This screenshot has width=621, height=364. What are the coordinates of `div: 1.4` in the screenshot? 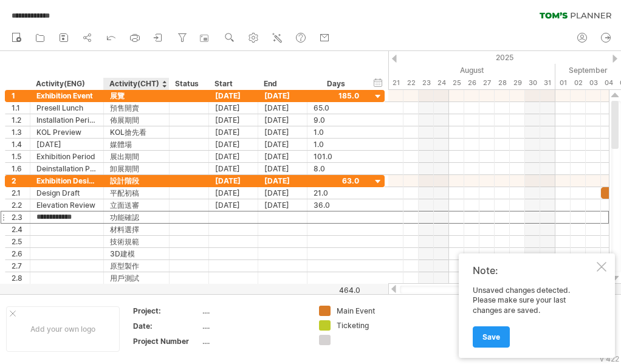 It's located at (20, 144).